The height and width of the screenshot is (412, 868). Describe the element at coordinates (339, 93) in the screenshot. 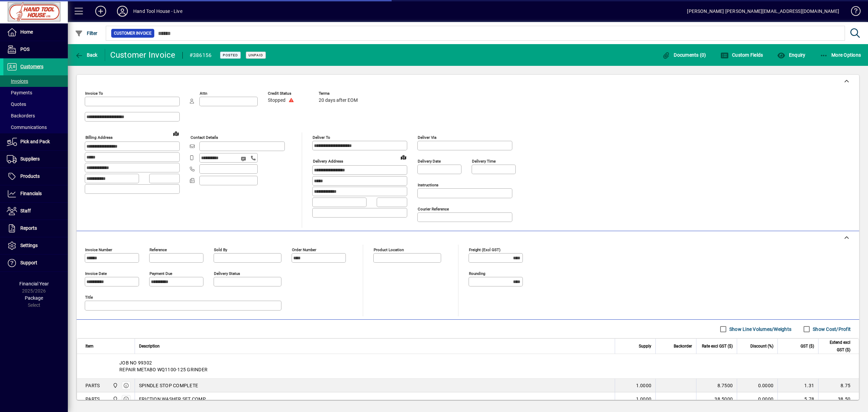

I see `span: Terms` at that location.